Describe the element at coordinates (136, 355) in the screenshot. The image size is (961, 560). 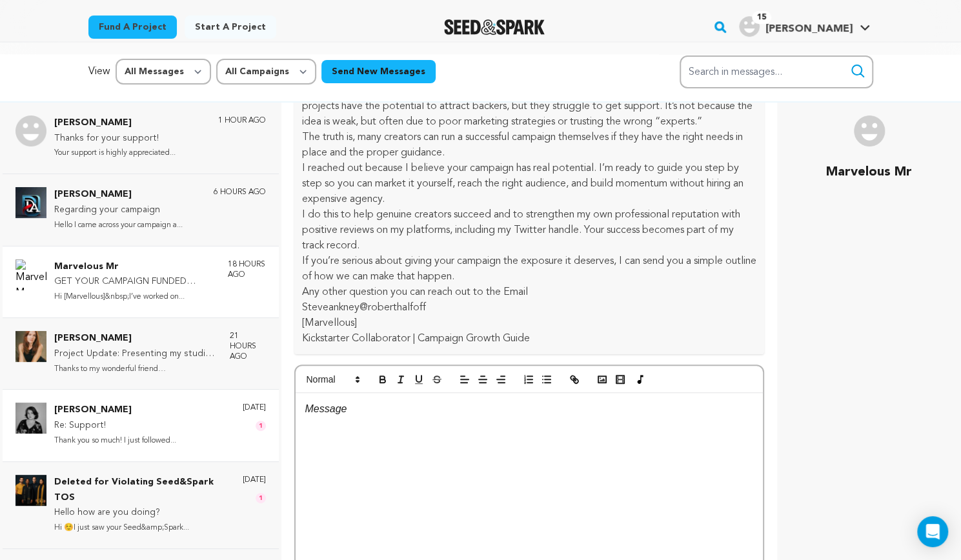
I see `p: Project Update: Presenting my studio logo & project updates!` at that location.